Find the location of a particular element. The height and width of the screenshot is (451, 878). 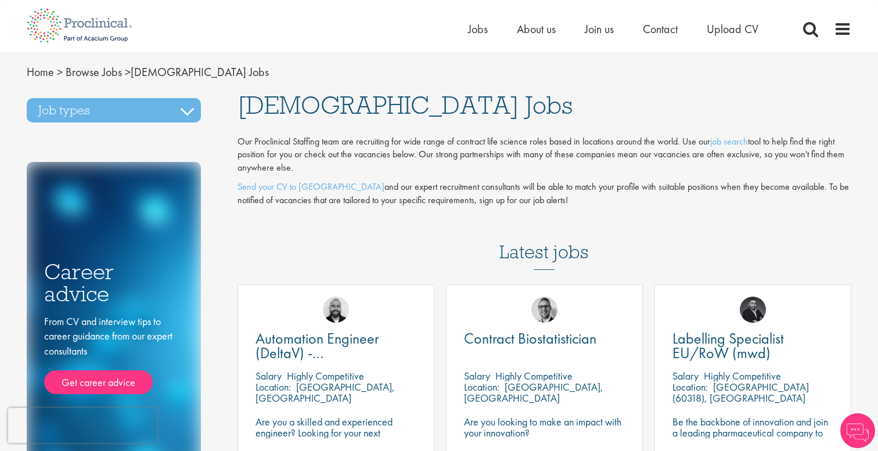

a: breadcrumb link to Home is located at coordinates (40, 72).